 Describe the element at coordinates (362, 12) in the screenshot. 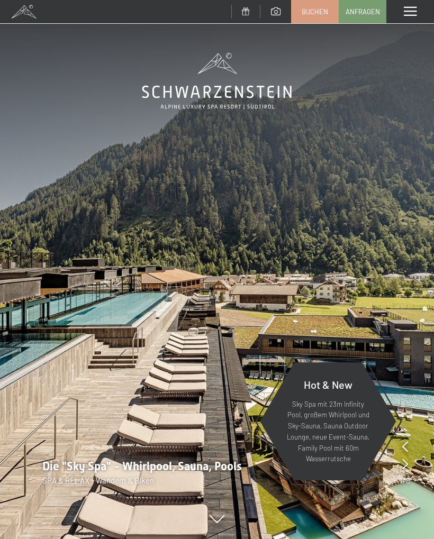

I see `a: Anfragen` at that location.